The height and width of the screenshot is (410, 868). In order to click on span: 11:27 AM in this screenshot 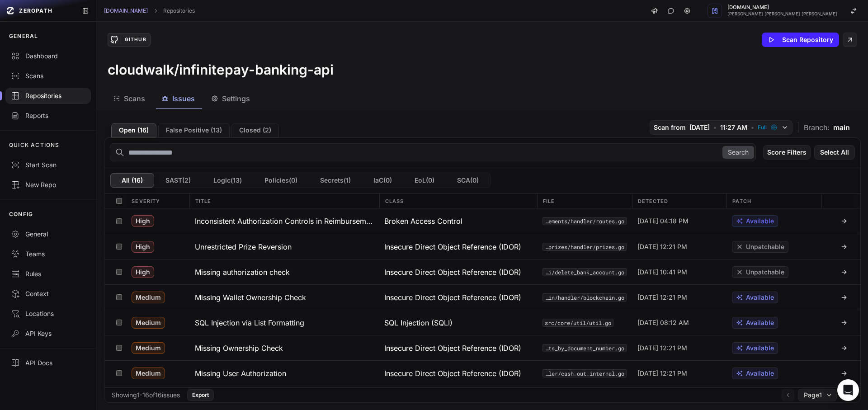, I will do `click(734, 127)`.